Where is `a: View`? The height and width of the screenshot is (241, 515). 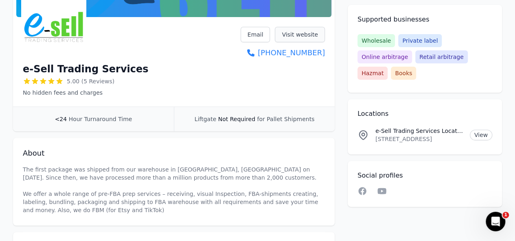 a: View is located at coordinates (480, 135).